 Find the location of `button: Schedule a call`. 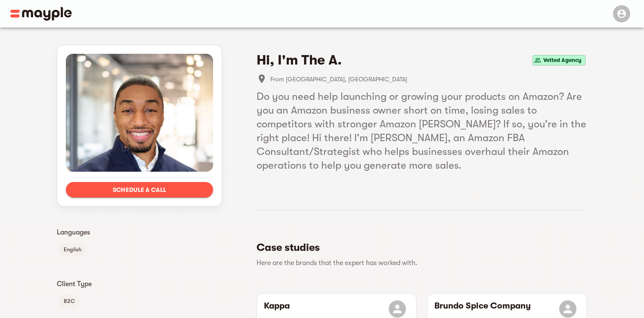

button: Schedule a call is located at coordinates (139, 189).